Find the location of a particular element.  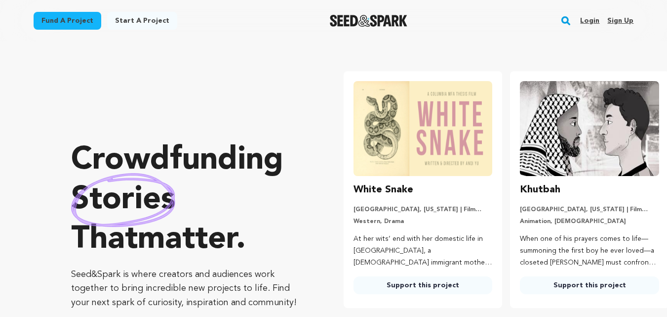

a: Login is located at coordinates (590, 21).